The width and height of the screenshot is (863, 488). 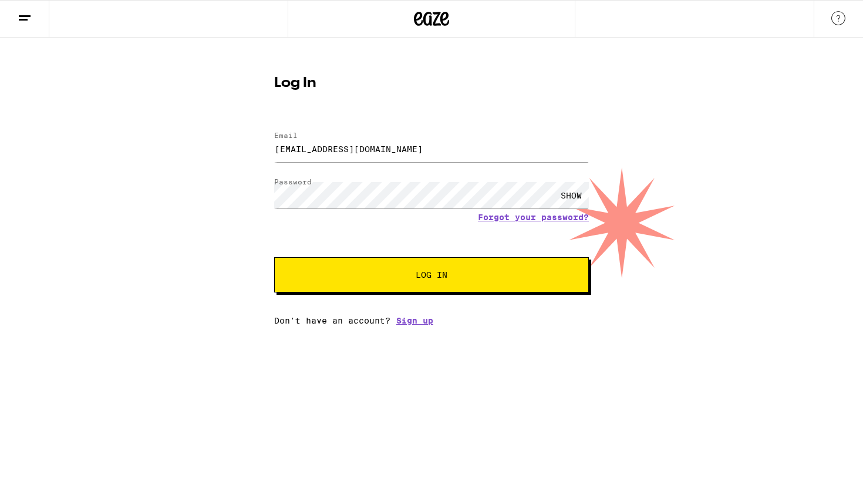 What do you see at coordinates (431, 83) in the screenshot?
I see `h1: Log In` at bounding box center [431, 83].